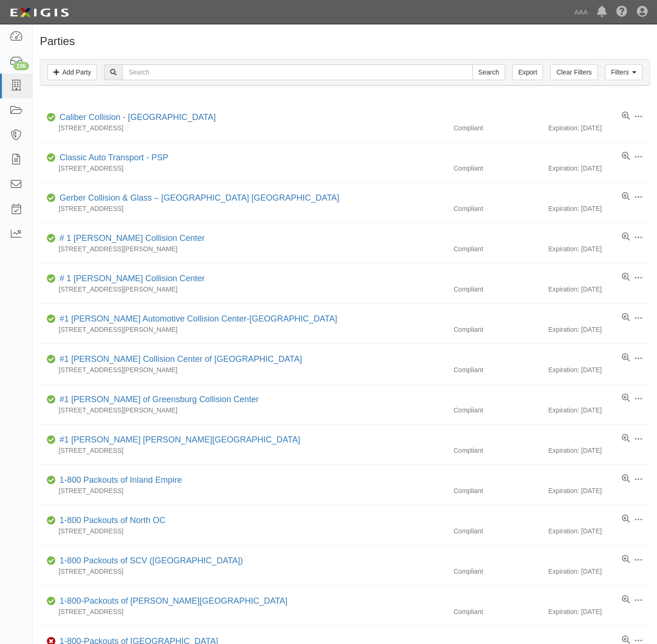 This screenshot has width=657, height=644. I want to click on a: Add Party, so click(72, 72).